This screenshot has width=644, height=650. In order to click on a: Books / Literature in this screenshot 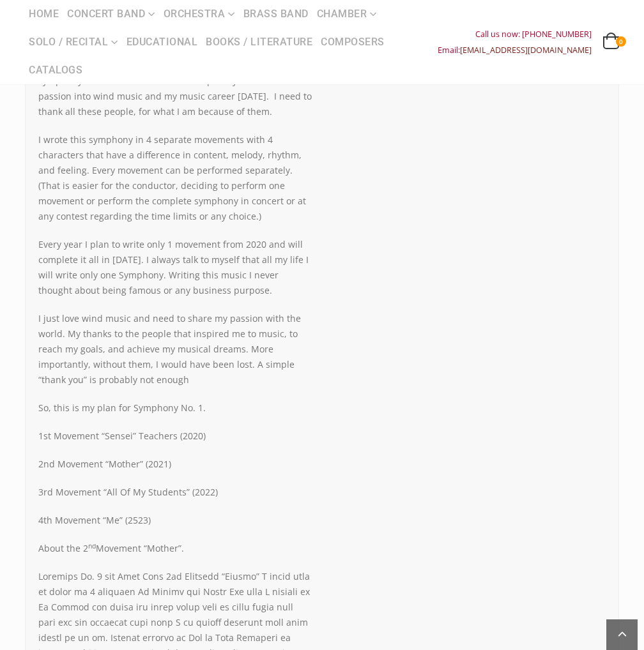, I will do `click(259, 42)`.